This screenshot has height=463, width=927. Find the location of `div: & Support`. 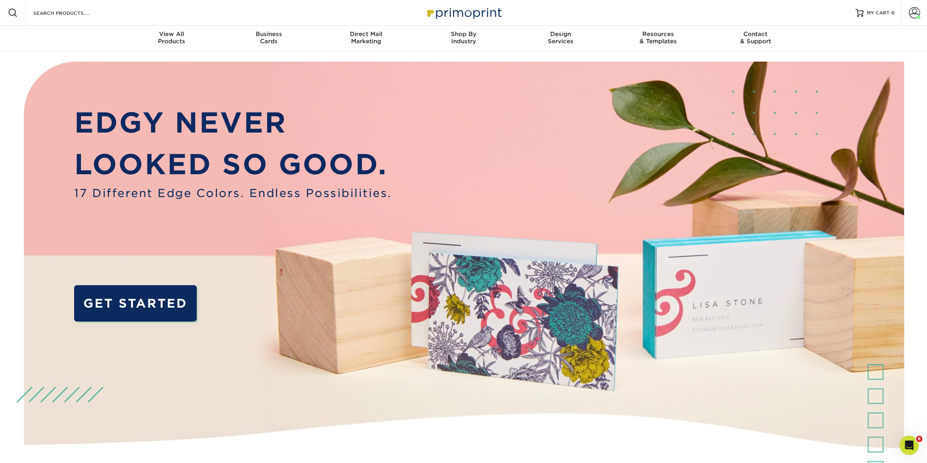

div: & Support is located at coordinates (755, 38).